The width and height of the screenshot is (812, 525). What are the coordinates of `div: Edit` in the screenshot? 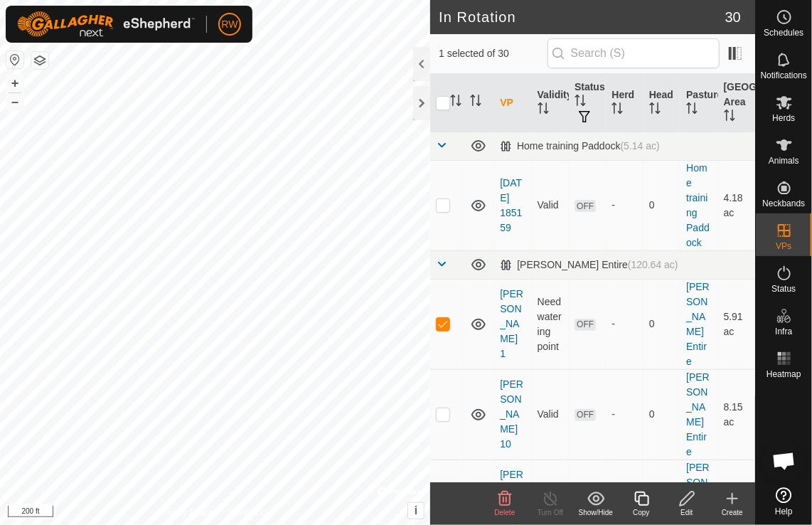 It's located at (687, 512).